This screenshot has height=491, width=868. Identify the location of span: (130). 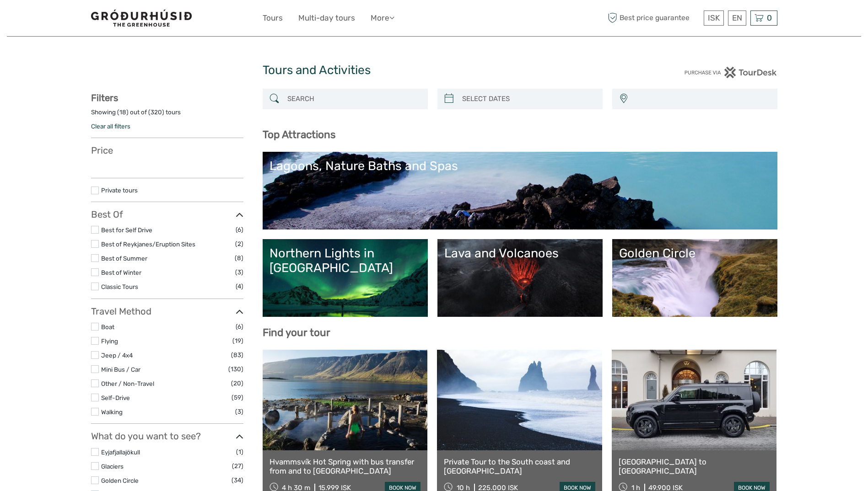
(235, 369).